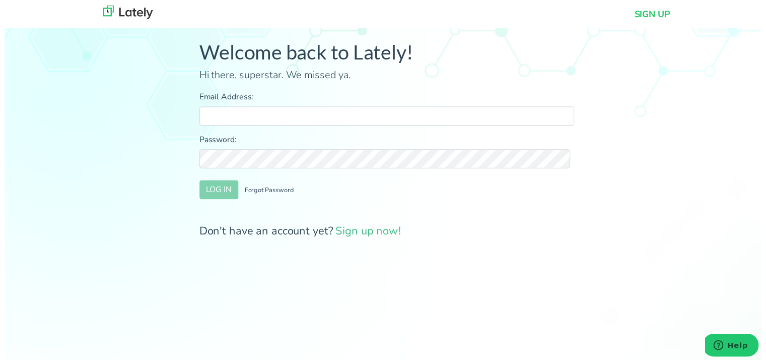 This screenshot has height=360, width=766. I want to click on button: LOG IN, so click(217, 192).